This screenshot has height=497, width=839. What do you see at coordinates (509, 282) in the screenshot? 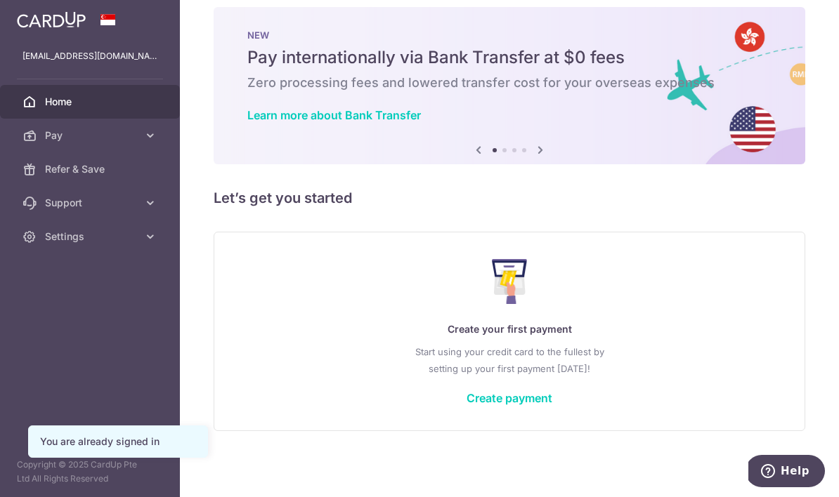
I see `img: Make Payment` at bounding box center [509, 282].